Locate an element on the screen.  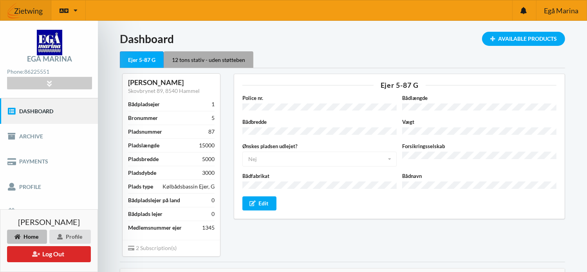
div: Bådplads lejer is located at coordinates (145, 214).